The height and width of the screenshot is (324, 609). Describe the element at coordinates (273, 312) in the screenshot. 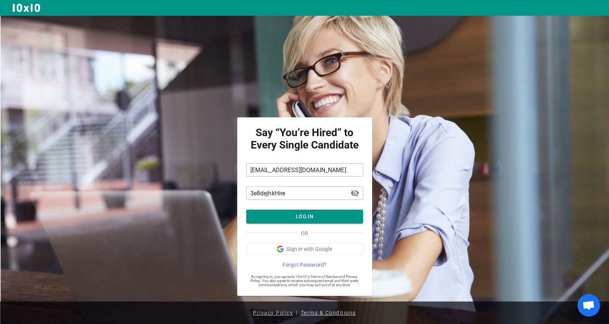

I see `a: Privacy Policy` at that location.